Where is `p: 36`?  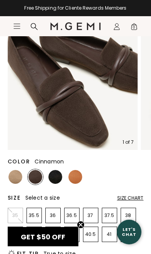 p: 36 is located at coordinates (53, 215).